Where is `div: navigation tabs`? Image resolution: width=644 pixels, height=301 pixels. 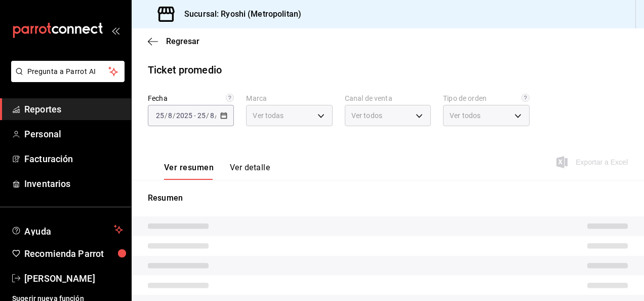
div: navigation tabs is located at coordinates (217, 171).